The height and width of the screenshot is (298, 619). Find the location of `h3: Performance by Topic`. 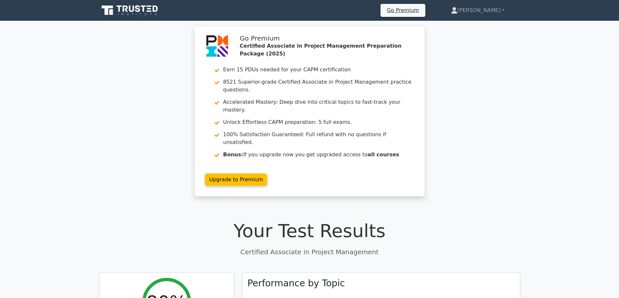

h3: Performance by Topic is located at coordinates (296, 284).